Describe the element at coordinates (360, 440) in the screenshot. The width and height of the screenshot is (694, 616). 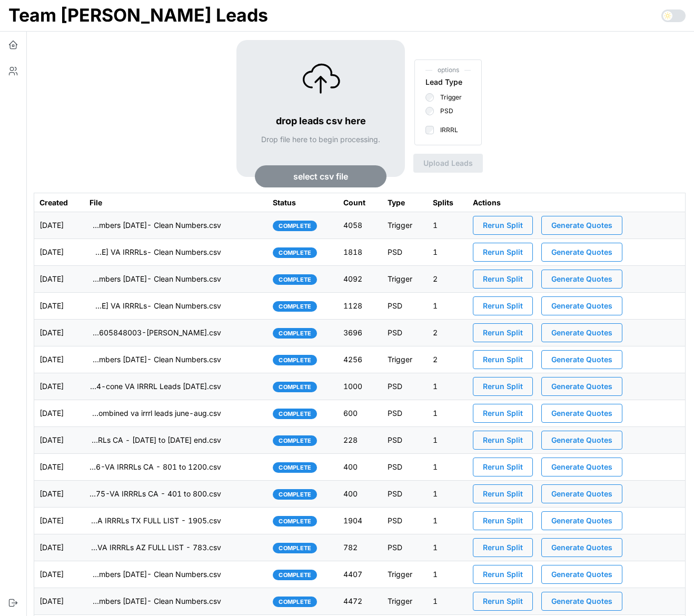
I see `td: 228` at that location.